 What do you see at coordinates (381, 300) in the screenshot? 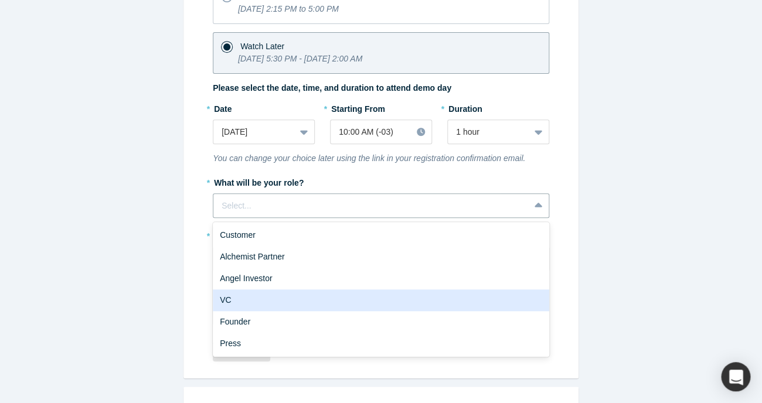
I see `div: VC` at bounding box center [381, 300].